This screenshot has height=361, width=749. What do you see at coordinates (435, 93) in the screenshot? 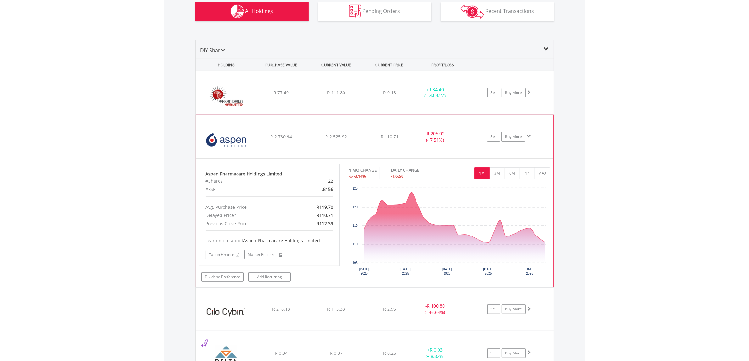
I see `div: + (+ 44.44%)` at bounding box center [435, 93].